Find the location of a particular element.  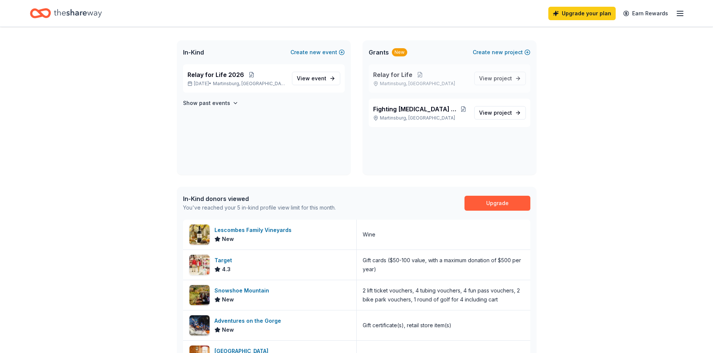

div: You've reached your 5 in-kind profile view limit for this month. is located at coordinates (259, 208).